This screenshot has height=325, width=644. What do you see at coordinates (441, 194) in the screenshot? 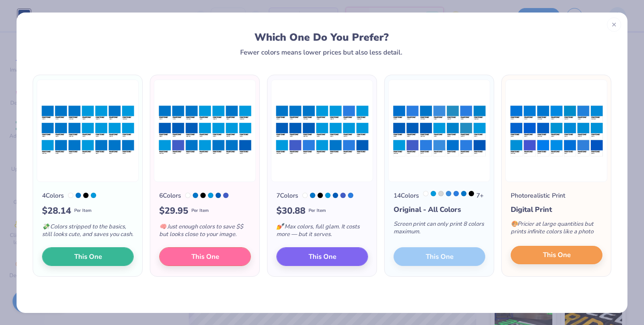
I see `div: Cool Gray 1 C` at bounding box center [441, 194].